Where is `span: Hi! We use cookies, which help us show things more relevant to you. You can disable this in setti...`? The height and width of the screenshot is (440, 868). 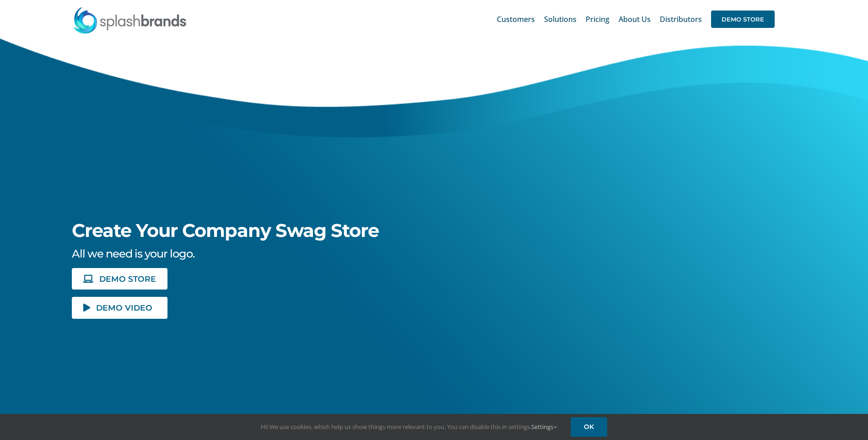
span: Hi! We use cookies, which help us show things more relevant to you. You can disable this in setti... is located at coordinates (408, 427).